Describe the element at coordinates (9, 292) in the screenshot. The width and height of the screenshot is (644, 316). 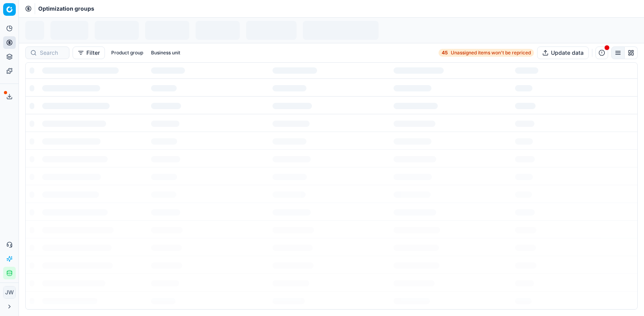
I see `button: JW` at that location.